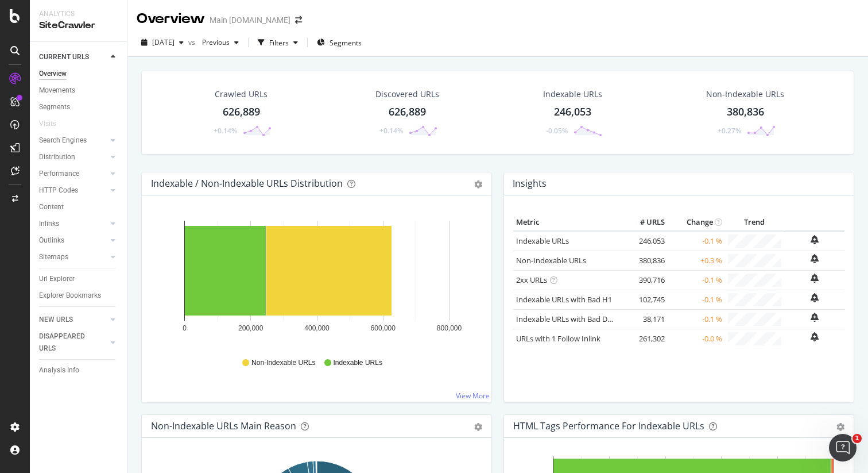 The width and height of the screenshot is (868, 473). Describe the element at coordinates (223, 425) in the screenshot. I see `div: Non-Indexable URLs Main Reason` at that location.